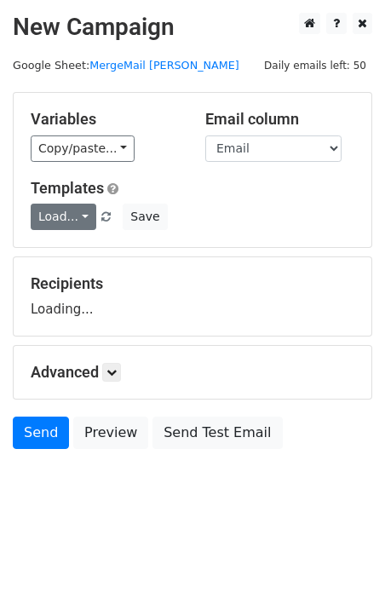  Describe the element at coordinates (41, 432) in the screenshot. I see `a: Send` at that location.